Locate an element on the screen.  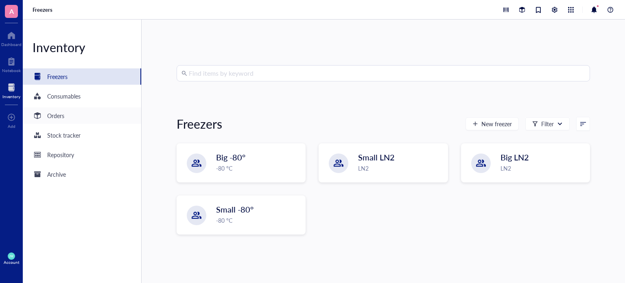
div: Add is located at coordinates (11, 126).